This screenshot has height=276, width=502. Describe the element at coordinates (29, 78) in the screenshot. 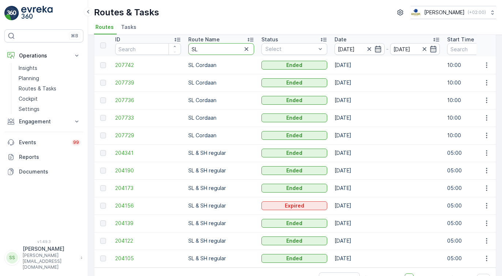

I see `p: Planning` at that location.